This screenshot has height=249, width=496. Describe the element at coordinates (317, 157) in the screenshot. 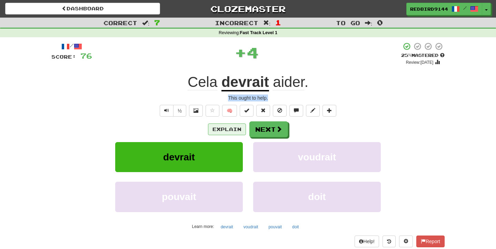

I see `span: voudrait` at that location.